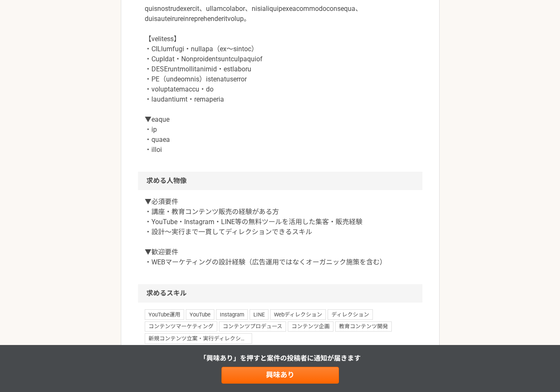  Describe the element at coordinates (200, 314) in the screenshot. I see `span: YouTube` at that location.